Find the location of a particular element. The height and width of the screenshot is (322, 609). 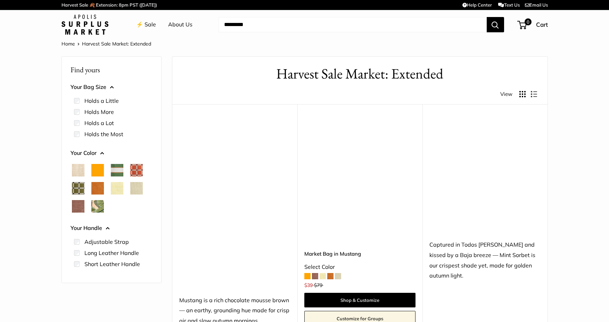

a: Email Us is located at coordinates (536, 5).